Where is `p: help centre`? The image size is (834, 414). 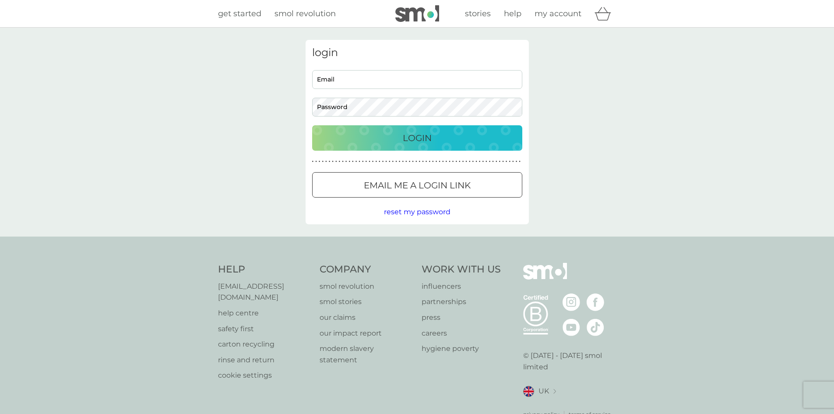 p: help centre is located at coordinates (264, 313).